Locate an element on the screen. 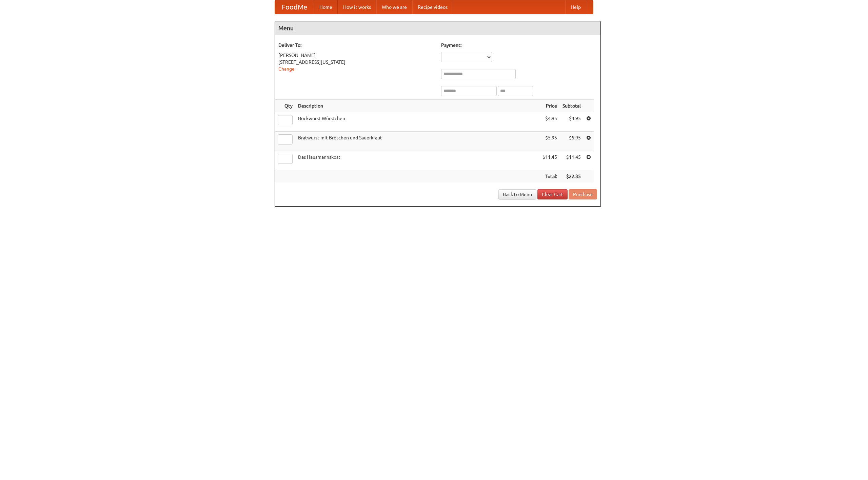  a: Recipe videos is located at coordinates (433, 7).